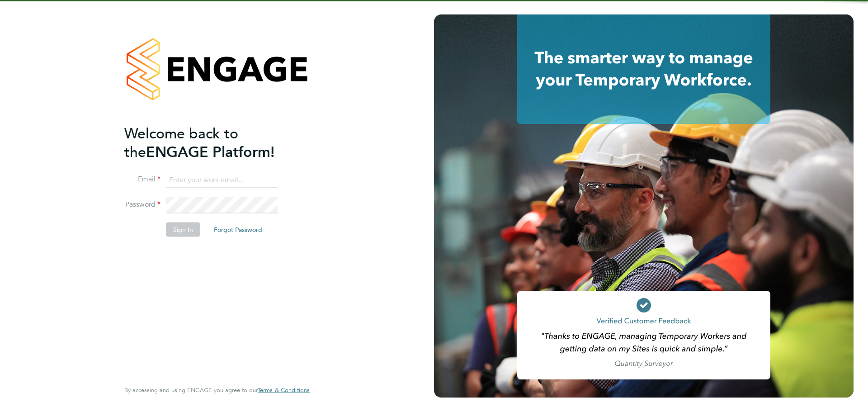  I want to click on button: Sign In, so click(183, 229).